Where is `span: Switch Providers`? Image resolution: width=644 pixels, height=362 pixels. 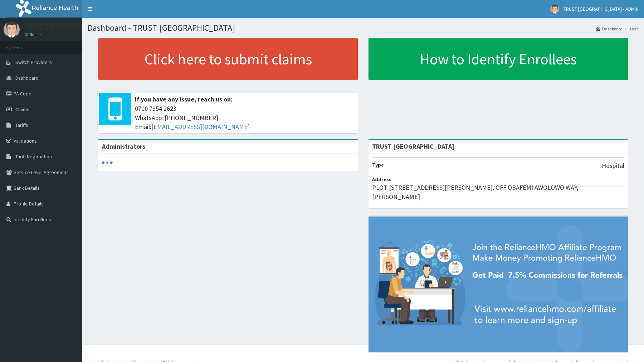 span: Switch Providers is located at coordinates (34, 62).